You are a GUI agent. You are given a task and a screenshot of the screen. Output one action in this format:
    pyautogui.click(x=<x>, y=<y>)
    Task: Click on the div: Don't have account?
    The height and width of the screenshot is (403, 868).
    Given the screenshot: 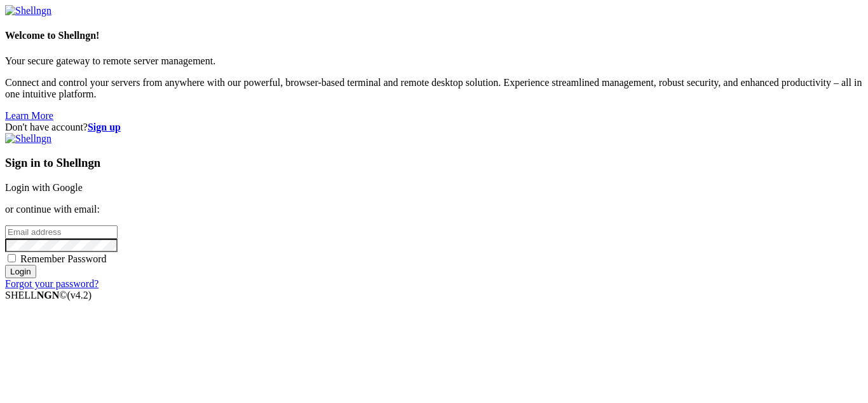 What is the action you would take?
    pyautogui.click(x=434, y=128)
    